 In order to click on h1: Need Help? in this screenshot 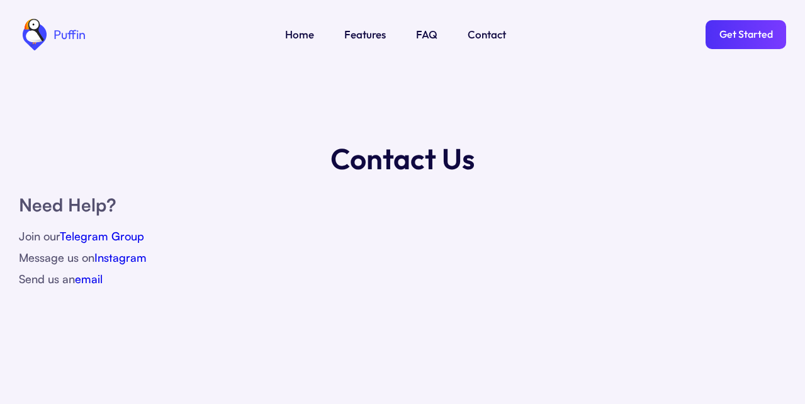, I will do `click(402, 205)`.